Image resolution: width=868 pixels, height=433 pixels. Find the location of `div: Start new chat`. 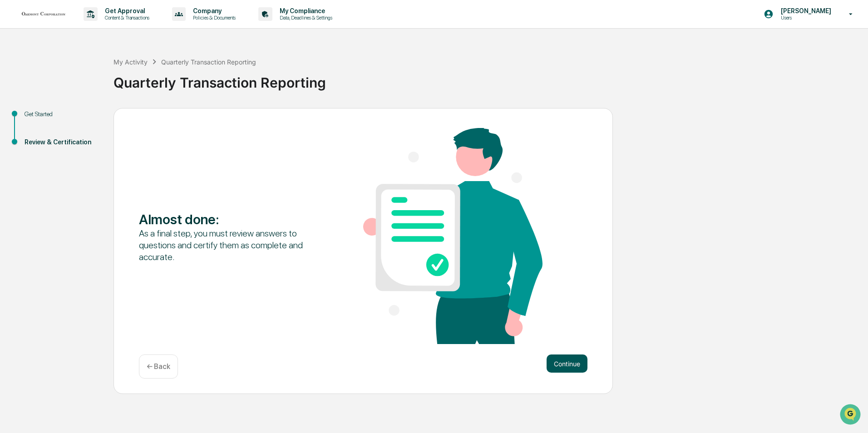

div: Start new chat is located at coordinates (90, 74).